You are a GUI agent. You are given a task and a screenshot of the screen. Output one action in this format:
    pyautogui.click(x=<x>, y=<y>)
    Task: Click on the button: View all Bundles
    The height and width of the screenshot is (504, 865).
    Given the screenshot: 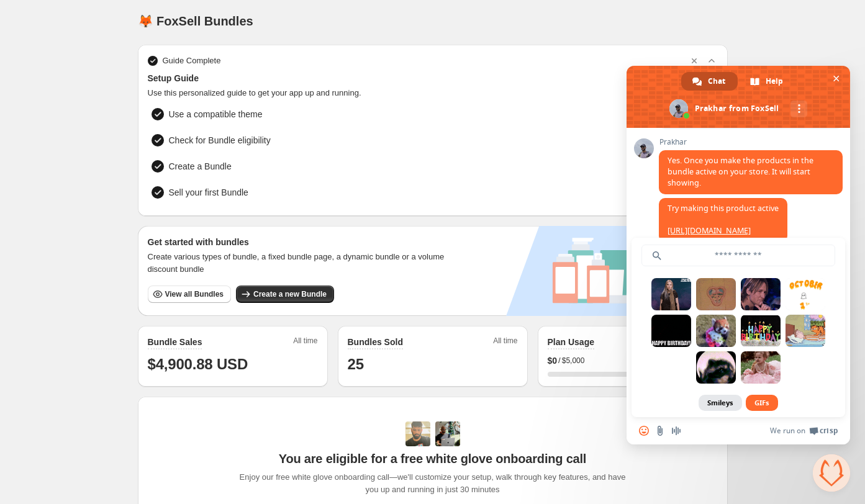 What is the action you would take?
    pyautogui.click(x=189, y=294)
    